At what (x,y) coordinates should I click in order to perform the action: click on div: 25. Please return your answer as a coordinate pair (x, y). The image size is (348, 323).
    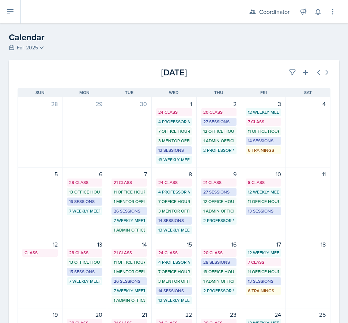
    Looking at the image, I should click on (308, 314).